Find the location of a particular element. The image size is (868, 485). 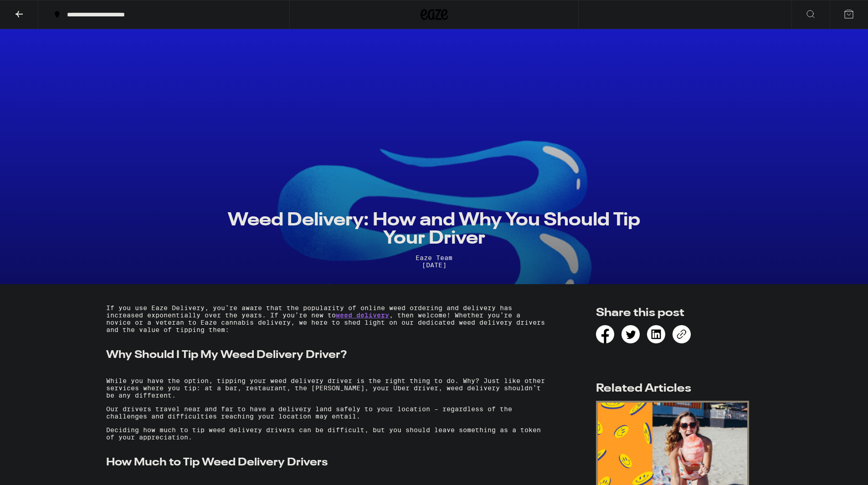

h2: How Much to Tip Weed Delivery Drivers is located at coordinates (327, 463).